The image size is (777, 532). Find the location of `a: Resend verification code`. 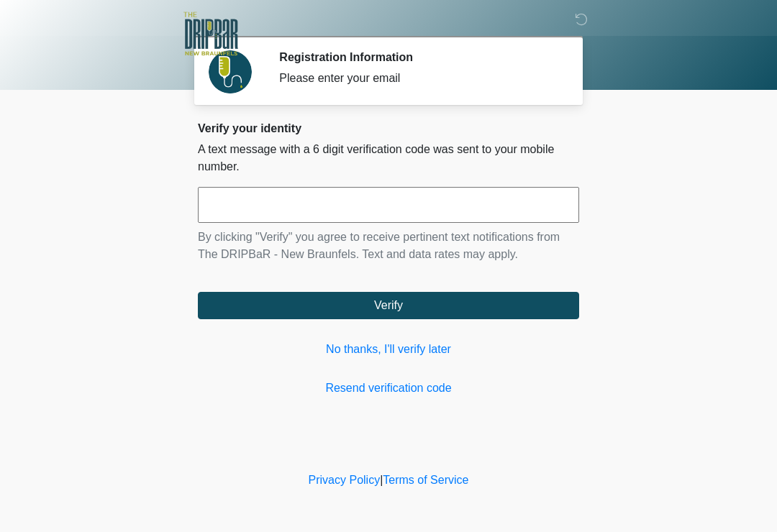

a: Resend verification code is located at coordinates (388, 388).